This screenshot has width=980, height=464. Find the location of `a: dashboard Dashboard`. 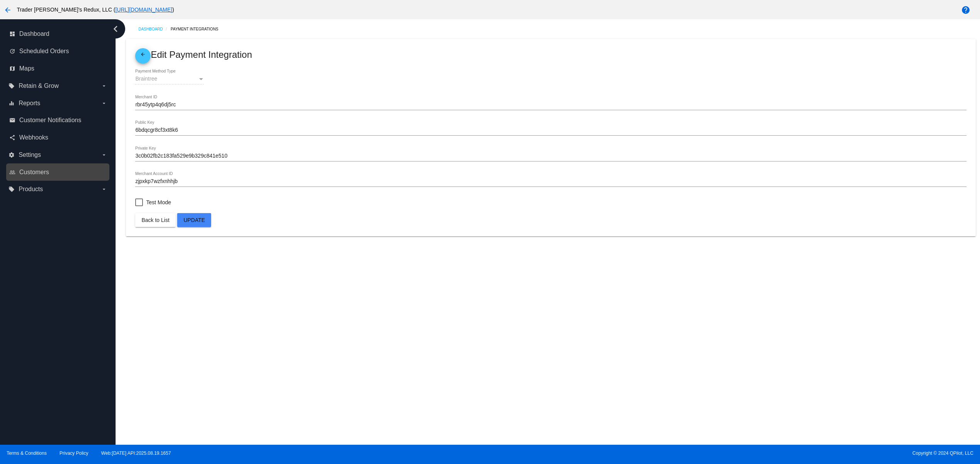

a: dashboard Dashboard is located at coordinates (59, 34).